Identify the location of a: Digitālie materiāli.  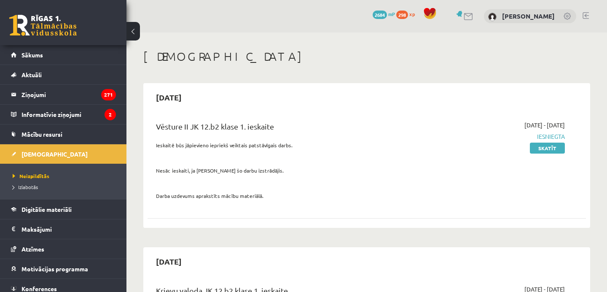
(63, 209).